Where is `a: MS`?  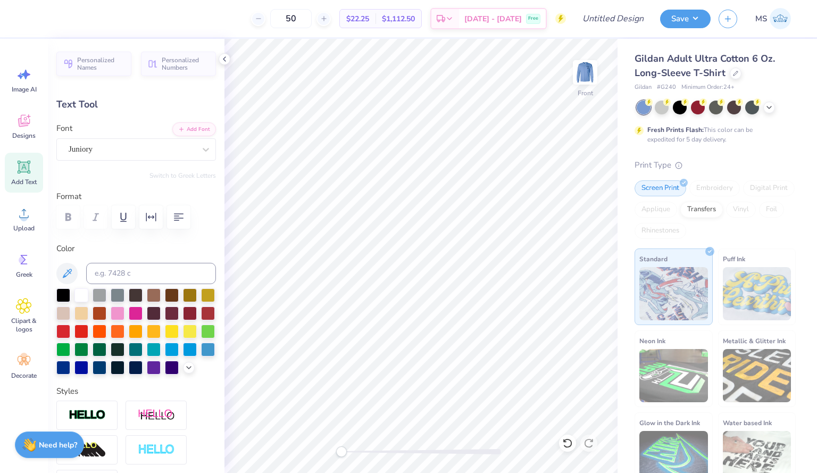 a: MS is located at coordinates (773, 19).